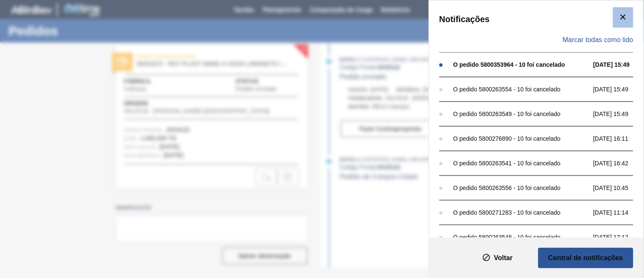 The height and width of the screenshot is (278, 644). Describe the element at coordinates (521, 64) in the screenshot. I see `div: O pedido 5800353964 - 10 foi cancelado` at that location.